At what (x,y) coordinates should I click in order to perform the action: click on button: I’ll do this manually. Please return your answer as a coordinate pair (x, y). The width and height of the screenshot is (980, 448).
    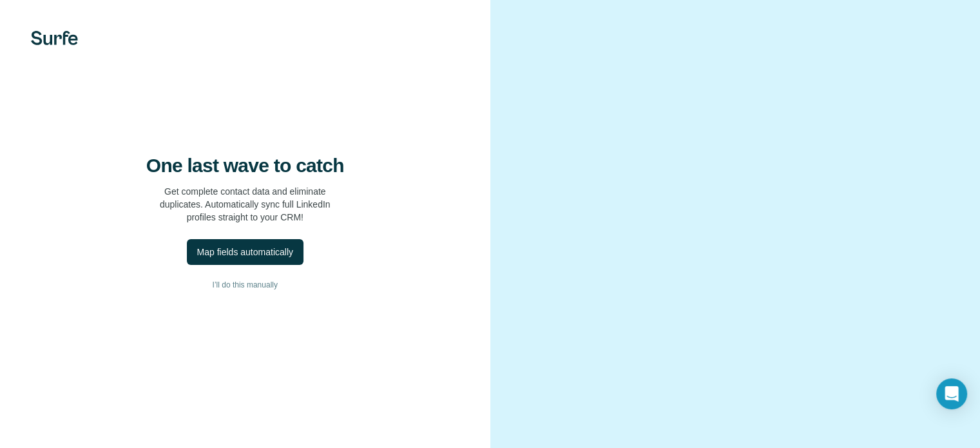
    Looking at the image, I should click on (245, 285).